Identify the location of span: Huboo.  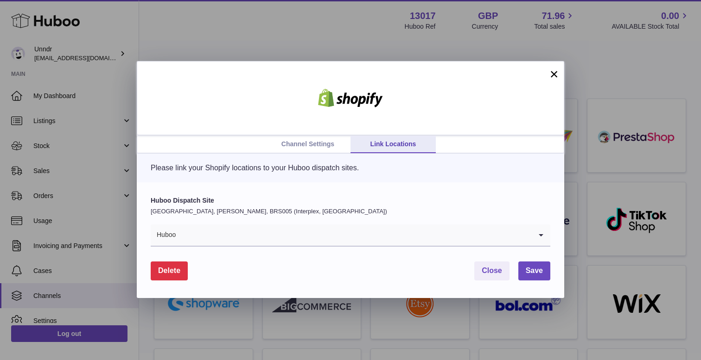
(163, 235).